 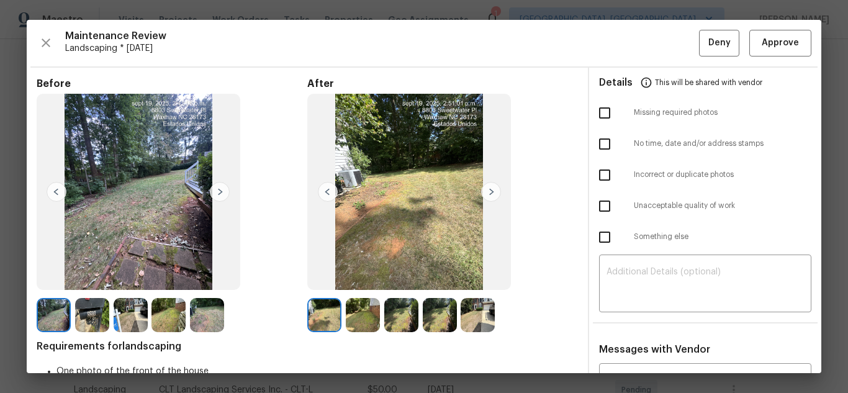 I want to click on span: Unacceptable quality of work, so click(x=723, y=205).